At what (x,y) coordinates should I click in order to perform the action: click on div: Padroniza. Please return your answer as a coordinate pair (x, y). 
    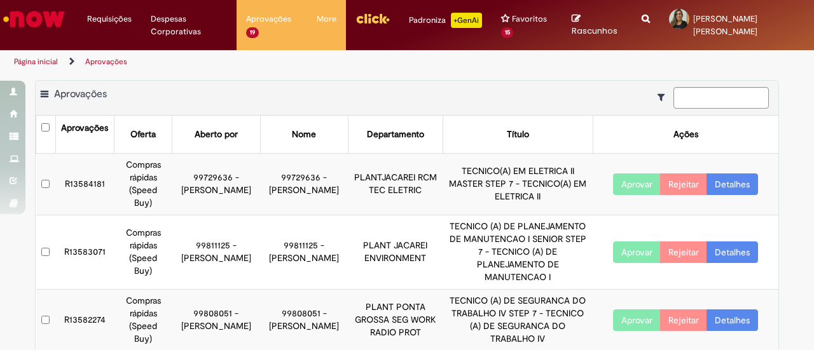
    Looking at the image, I should click on (445, 20).